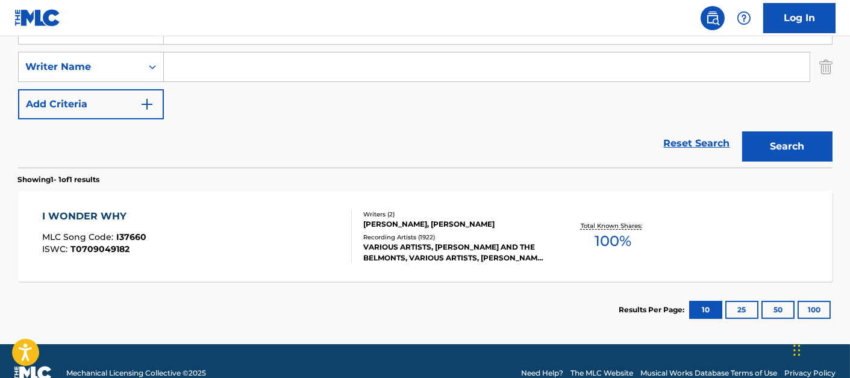 This screenshot has width=850, height=378. I want to click on img: 9d2ae6d4665cec9f34b9.svg, so click(147, 104).